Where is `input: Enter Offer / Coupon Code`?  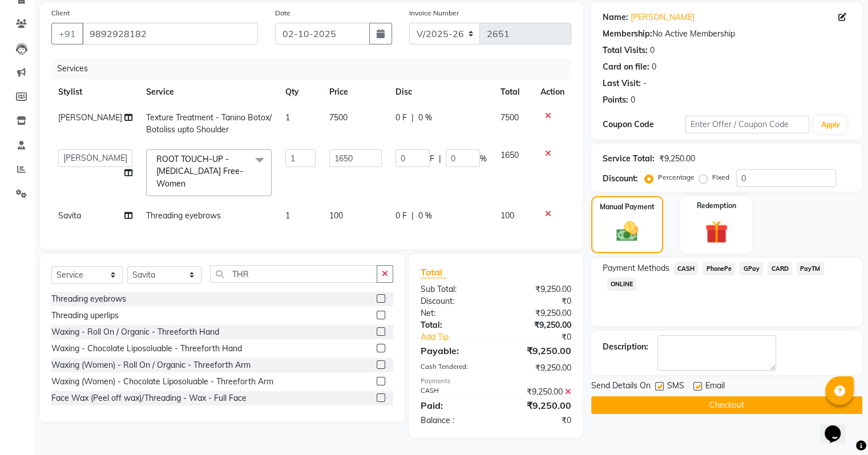
input: Enter Offer / Coupon Code is located at coordinates (748, 124).